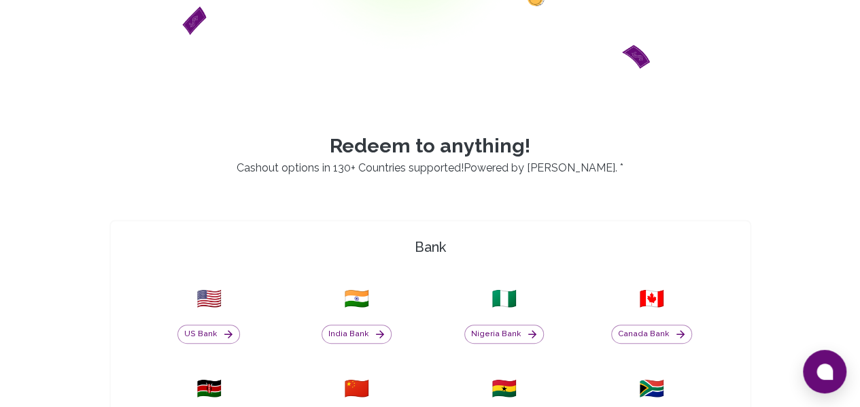 The width and height of the screenshot is (860, 407). What do you see at coordinates (652, 334) in the screenshot?
I see `button: Canada Bank` at bounding box center [652, 334].